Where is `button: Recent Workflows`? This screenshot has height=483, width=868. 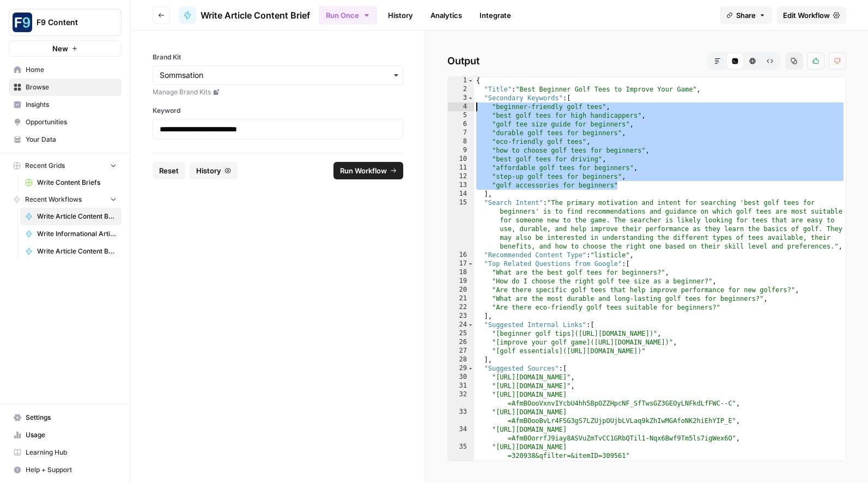 button: Recent Workflows is located at coordinates (65, 199).